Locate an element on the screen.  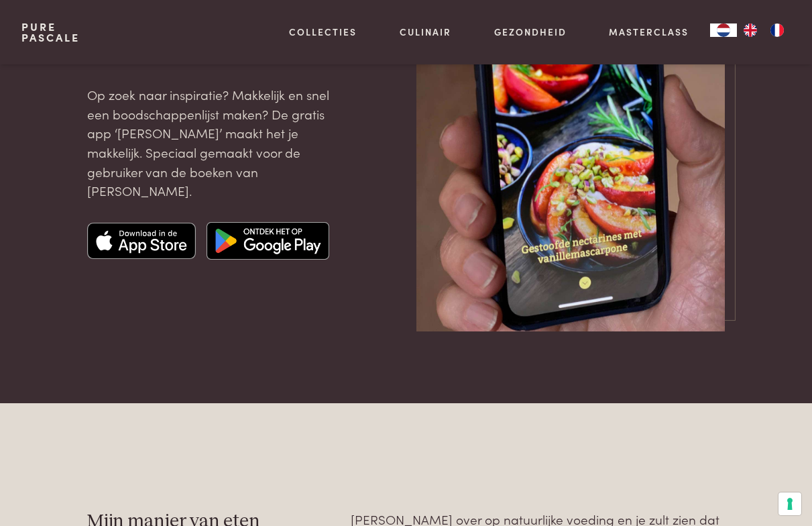
a: Culinair is located at coordinates (426, 32).